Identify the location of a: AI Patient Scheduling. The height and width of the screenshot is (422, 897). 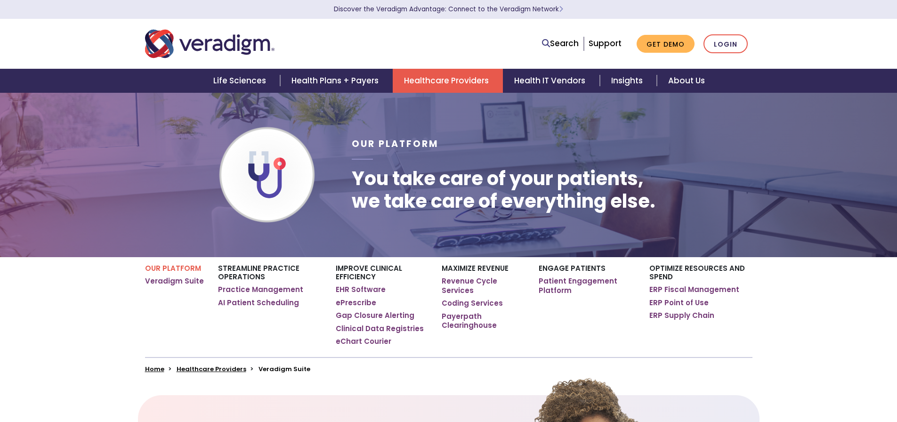
(258, 303).